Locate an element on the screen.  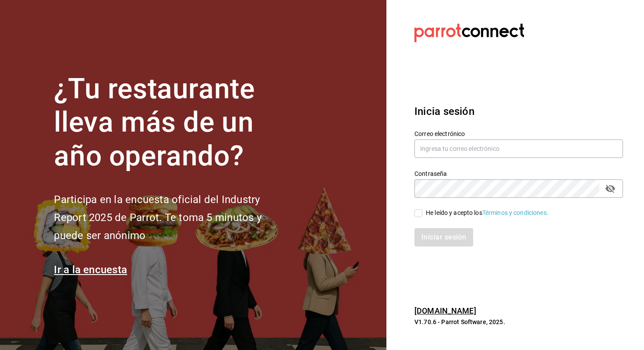
a: Ir a la encuesta is located at coordinates (90, 270).